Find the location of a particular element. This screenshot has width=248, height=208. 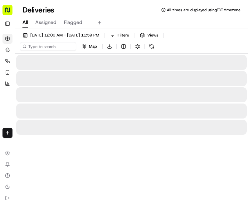

span: Flagged is located at coordinates (73, 22).